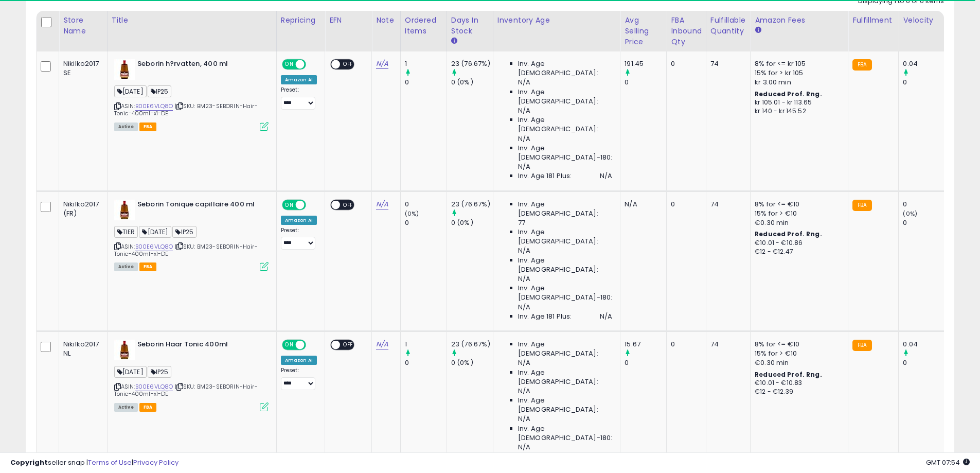 The image size is (980, 473). Describe the element at coordinates (797, 243) in the screenshot. I see `div: €10.01 - €10.86` at that location.